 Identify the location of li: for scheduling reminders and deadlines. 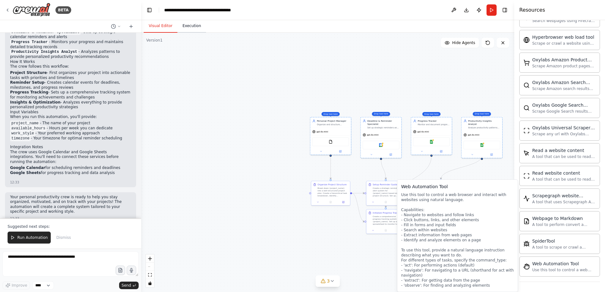
(71, 168).